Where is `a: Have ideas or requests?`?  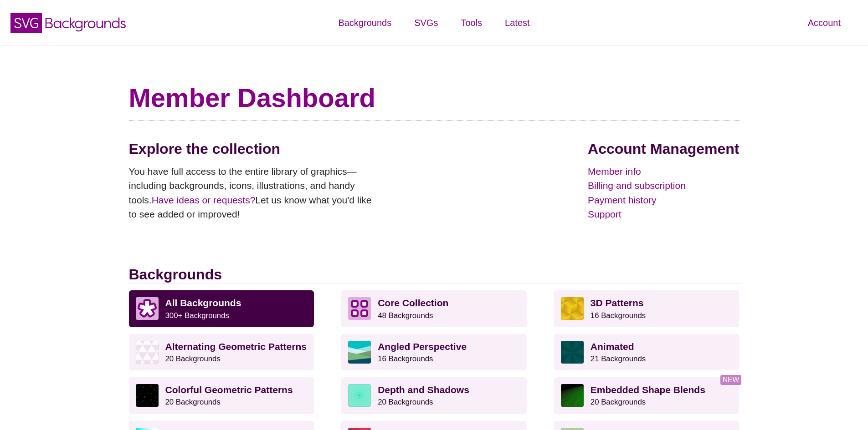
a: Have ideas or requests? is located at coordinates (204, 200).